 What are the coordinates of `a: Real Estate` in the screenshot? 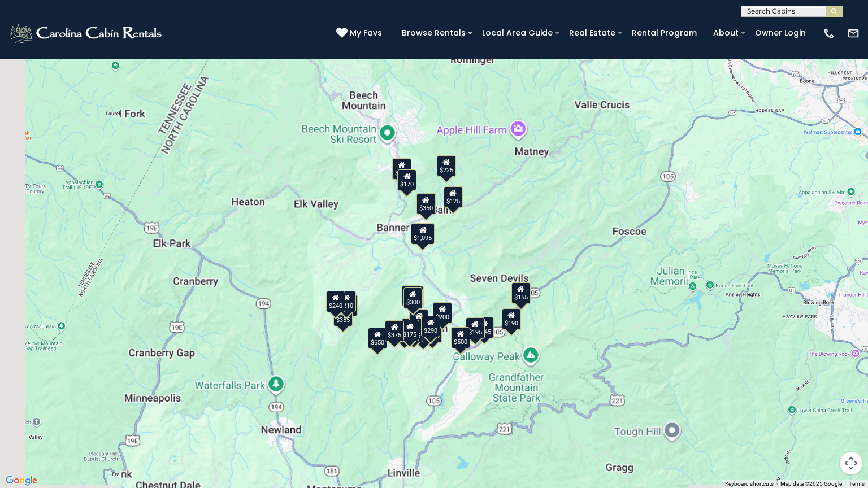 It's located at (592, 33).